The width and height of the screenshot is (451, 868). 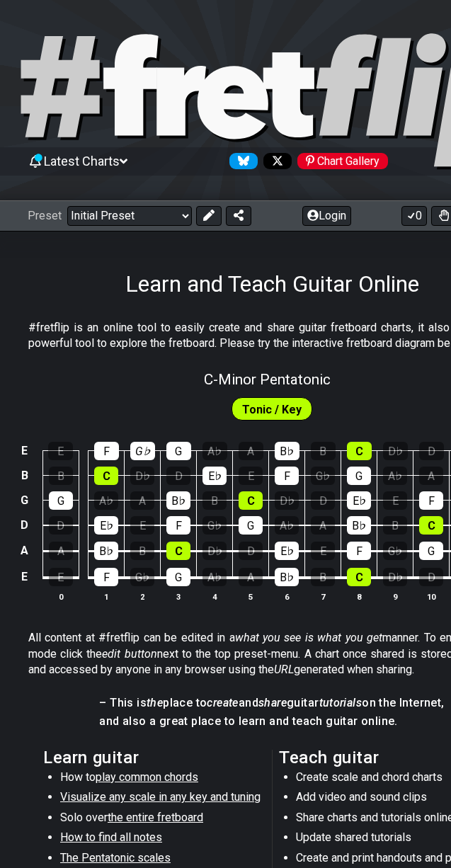 What do you see at coordinates (25, 475) in the screenshot?
I see `td: B` at bounding box center [25, 475].